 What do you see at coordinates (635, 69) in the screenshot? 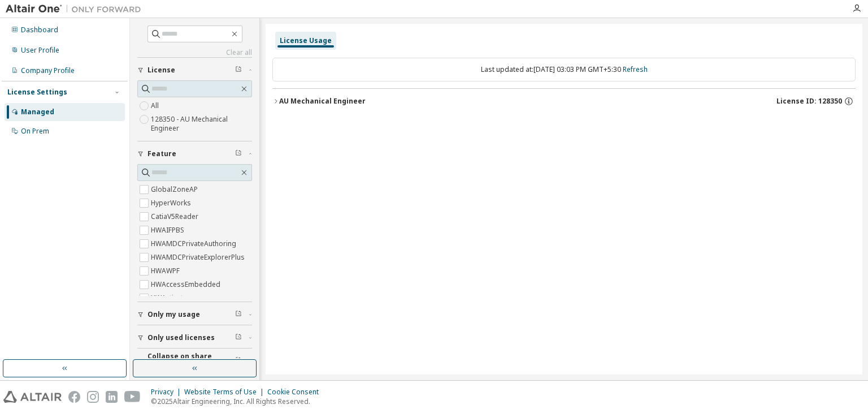
I see `a: Refresh` at bounding box center [635, 69].